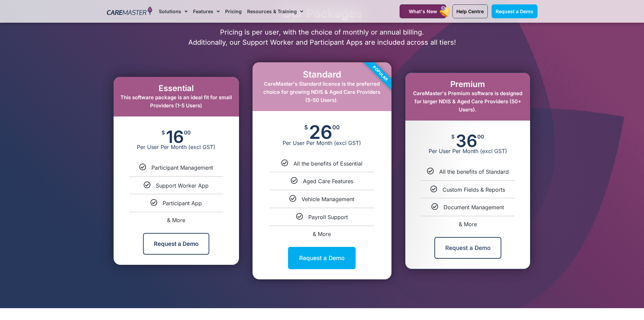  I want to click on span: Participant App, so click(183, 203).